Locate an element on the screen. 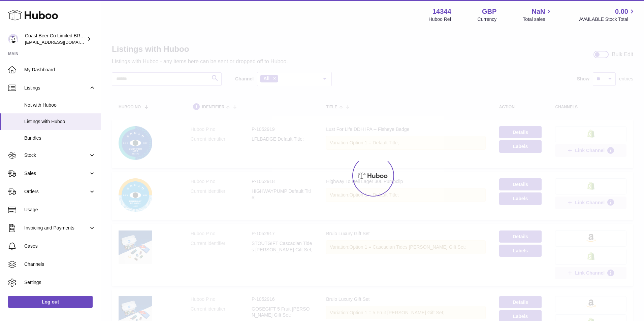  span: Stock is located at coordinates (56, 155).